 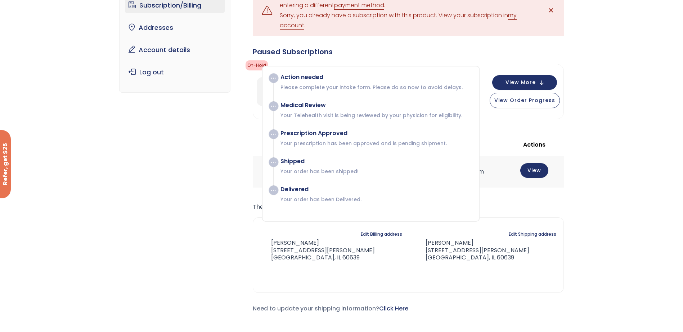 What do you see at coordinates (175, 72) in the screenshot?
I see `a: Log out` at bounding box center [175, 72].